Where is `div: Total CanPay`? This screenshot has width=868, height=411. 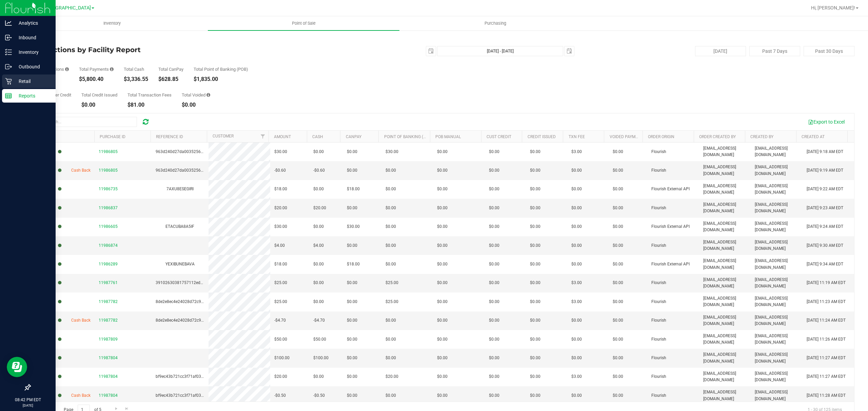
div: Total CanPay is located at coordinates (171, 69).